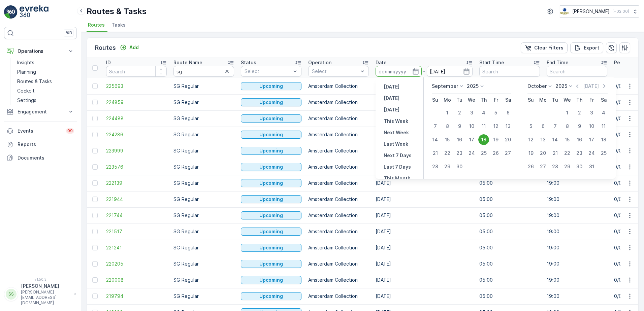 The width and height of the screenshot is (644, 311). I want to click on p: ID, so click(108, 62).